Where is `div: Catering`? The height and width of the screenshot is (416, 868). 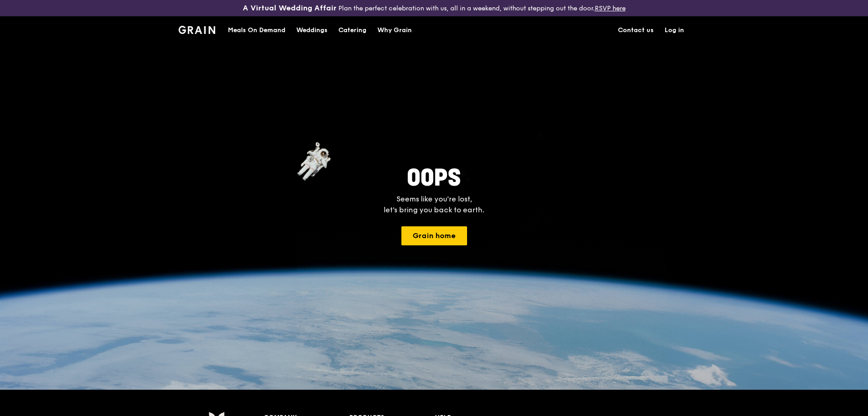
div: Catering is located at coordinates (352, 30).